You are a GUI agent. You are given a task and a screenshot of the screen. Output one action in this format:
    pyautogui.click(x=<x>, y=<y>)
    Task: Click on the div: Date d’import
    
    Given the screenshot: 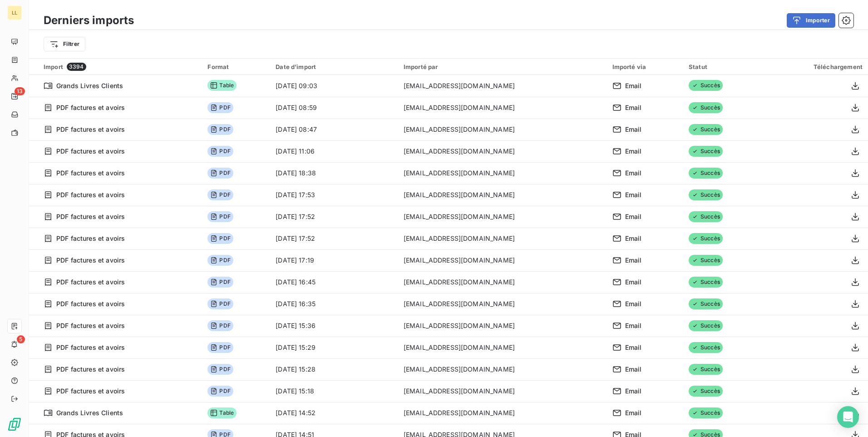 What is the action you would take?
    pyautogui.click(x=334, y=67)
    